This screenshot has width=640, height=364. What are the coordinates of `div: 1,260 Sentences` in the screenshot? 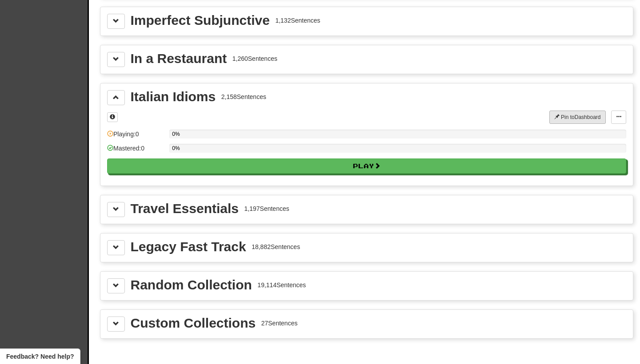 It's located at (255, 58).